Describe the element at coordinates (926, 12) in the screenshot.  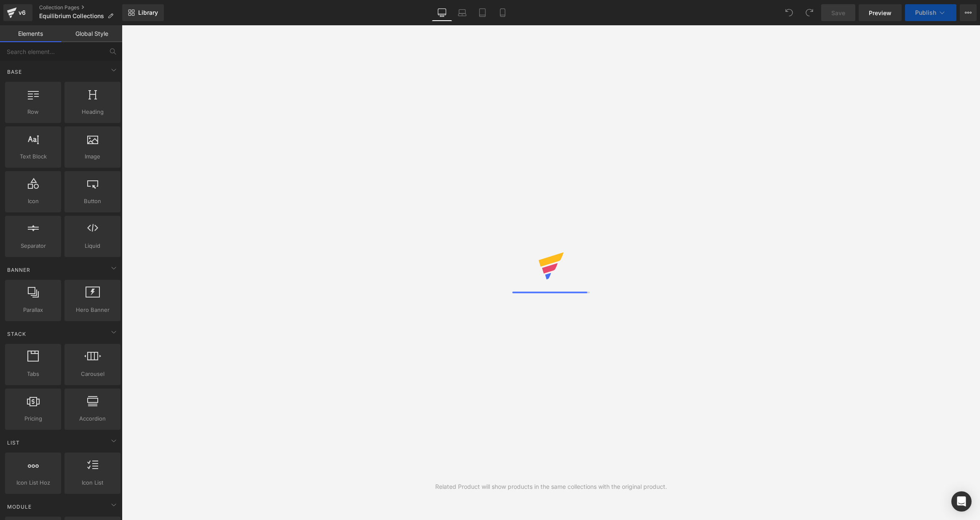
I see `span: Publish` at that location.